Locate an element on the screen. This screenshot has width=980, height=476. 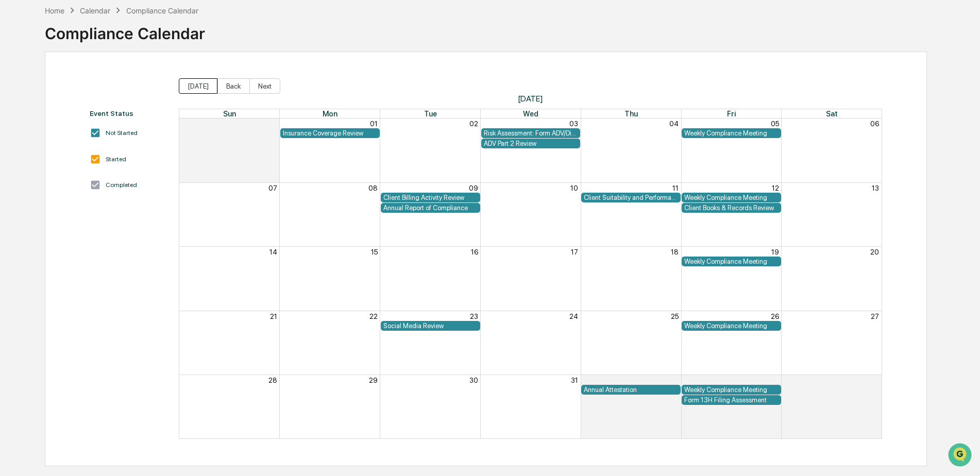
div: Client Billing Activity Review is located at coordinates (431, 198).